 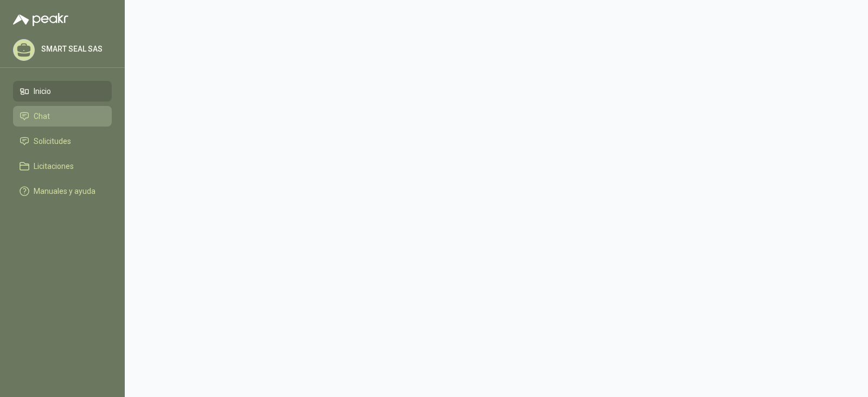 What do you see at coordinates (62, 191) in the screenshot?
I see `a: Manuales y ayuda` at bounding box center [62, 191].